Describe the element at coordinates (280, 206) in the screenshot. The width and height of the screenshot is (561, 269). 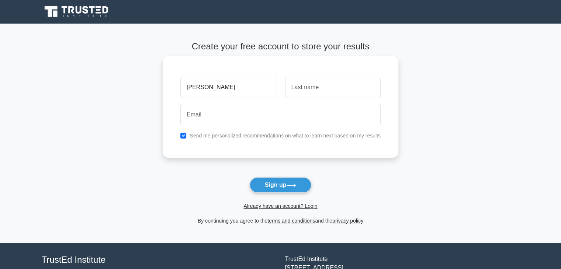
I see `a: Already have an account? Login` at that location.